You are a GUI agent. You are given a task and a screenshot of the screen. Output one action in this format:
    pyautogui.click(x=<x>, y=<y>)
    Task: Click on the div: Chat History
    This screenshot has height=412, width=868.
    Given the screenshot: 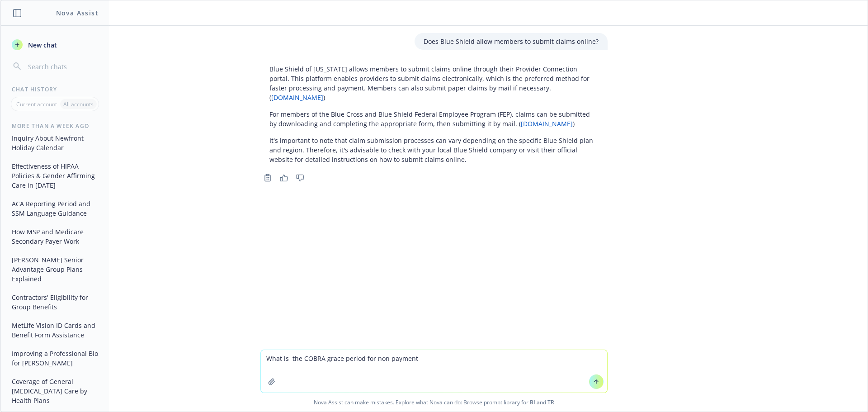 What is the action you would take?
    pyautogui.click(x=55, y=89)
    